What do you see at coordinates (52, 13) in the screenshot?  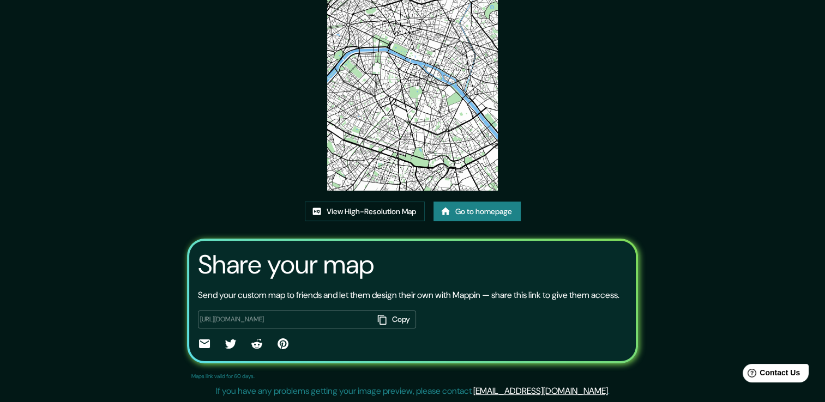 I see `span: Contact Us` at bounding box center [52, 13].